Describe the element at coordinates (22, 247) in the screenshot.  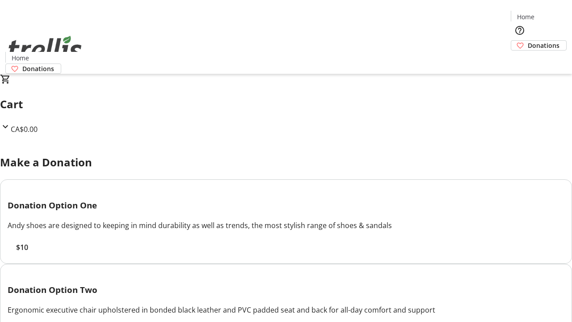
I see `button: $10` at that location.